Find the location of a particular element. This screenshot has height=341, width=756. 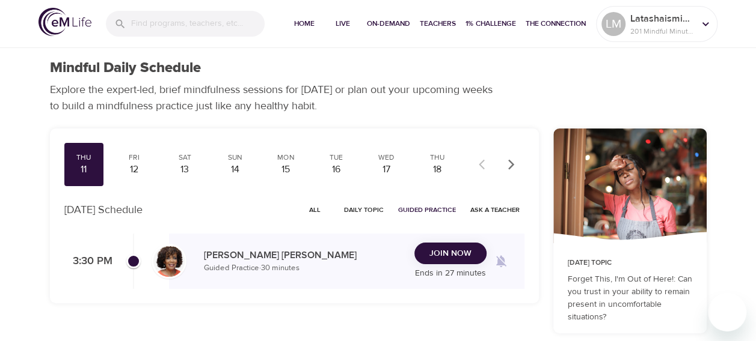

div: Wed is located at coordinates (387, 157).